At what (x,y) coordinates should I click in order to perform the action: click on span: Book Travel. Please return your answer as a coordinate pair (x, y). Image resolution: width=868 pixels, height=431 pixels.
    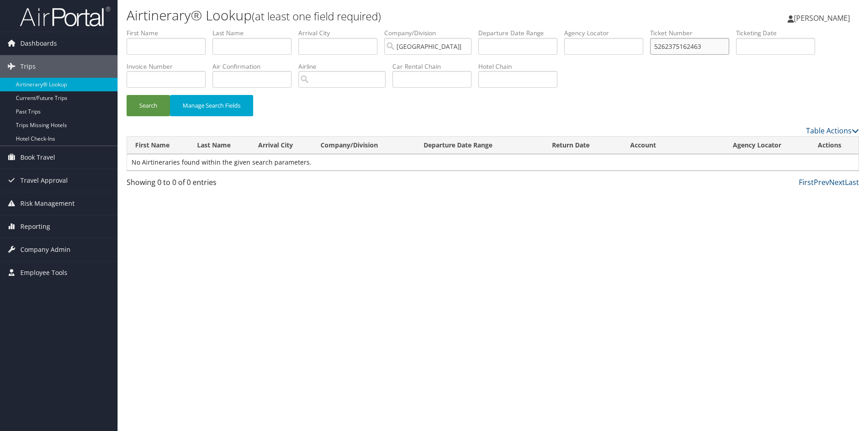
    Looking at the image, I should click on (38, 158).